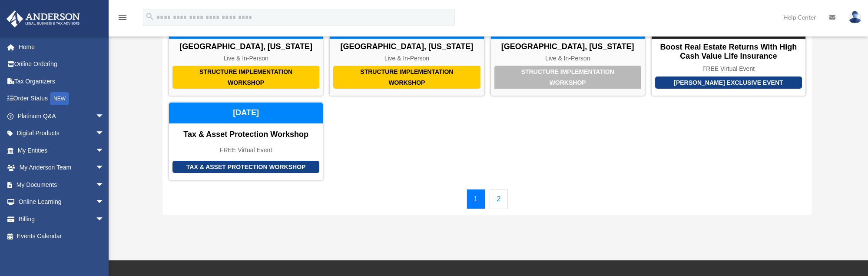 This screenshot has height=276, width=868. What do you see at coordinates (499, 199) in the screenshot?
I see `a: 2` at bounding box center [499, 199].